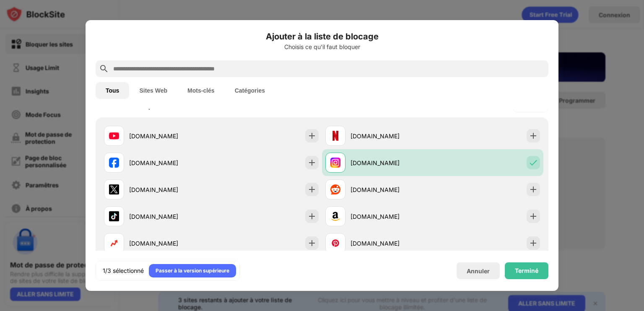  What do you see at coordinates (123, 271) in the screenshot?
I see `div: 1/3 sélectionné` at bounding box center [123, 271].